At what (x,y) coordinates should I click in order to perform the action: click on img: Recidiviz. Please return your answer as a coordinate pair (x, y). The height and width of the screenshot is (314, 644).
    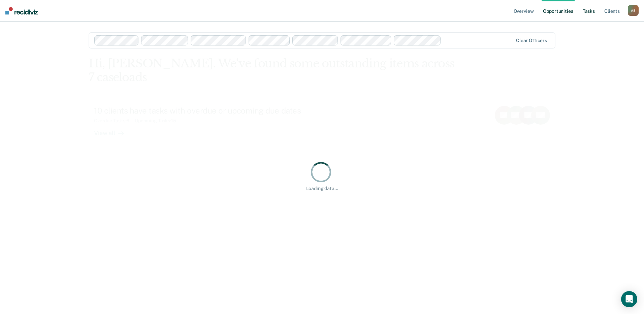
    Looking at the image, I should click on (21, 11).